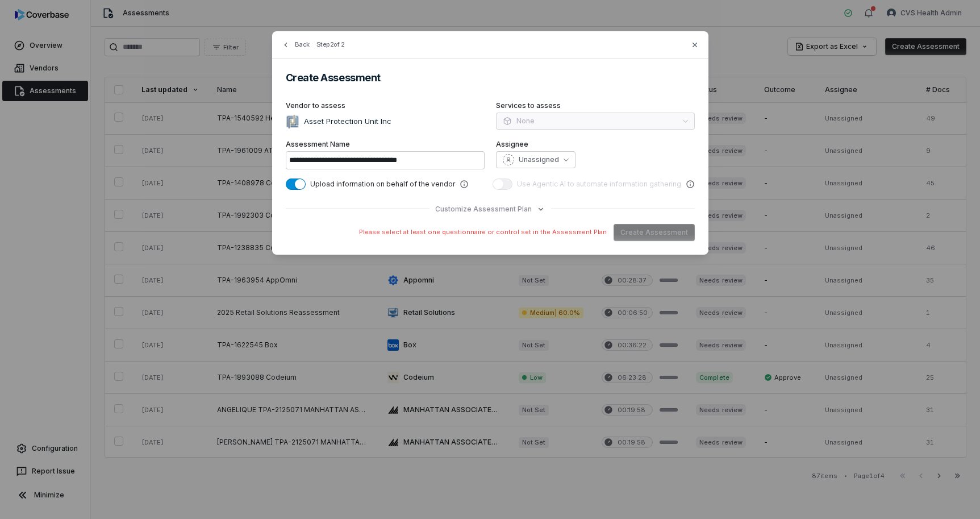 The width and height of the screenshot is (980, 519). What do you see at coordinates (598, 184) in the screenshot?
I see `span: Use Agentic AI to automate information gathering` at bounding box center [598, 184].